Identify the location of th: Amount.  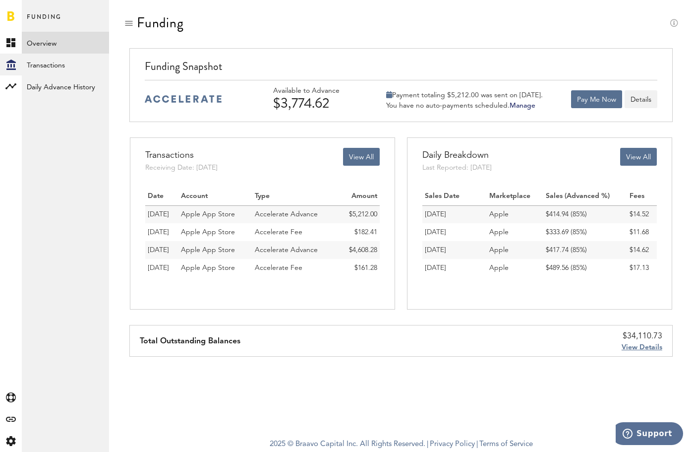
(359, 196).